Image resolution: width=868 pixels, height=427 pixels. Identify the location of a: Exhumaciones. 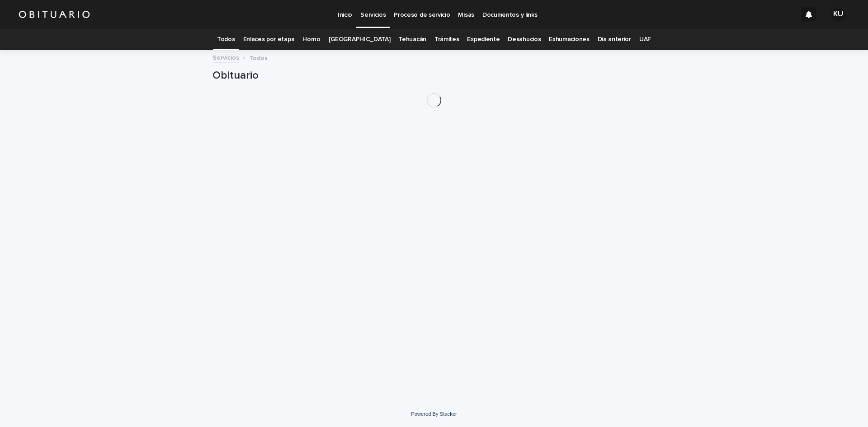
(569, 39).